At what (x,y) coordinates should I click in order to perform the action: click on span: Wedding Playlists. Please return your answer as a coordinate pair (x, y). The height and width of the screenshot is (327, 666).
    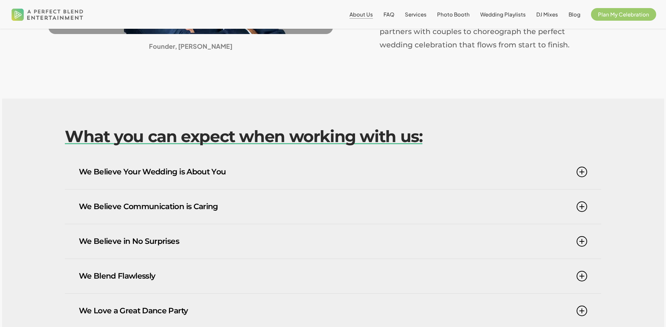
    Looking at the image, I should click on (503, 14).